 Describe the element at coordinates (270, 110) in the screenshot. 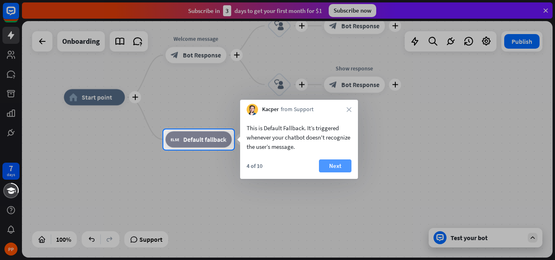

I see `span: Kacper` at that location.